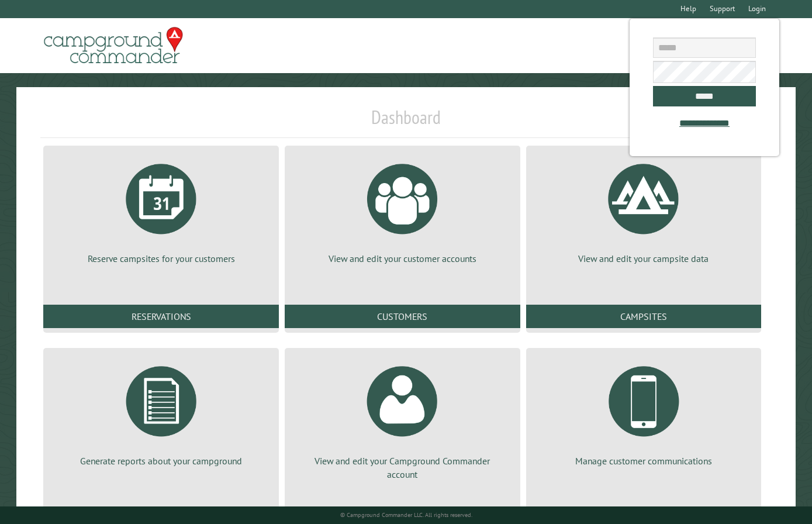  What do you see at coordinates (161, 461) in the screenshot?
I see `p: Generate reports about your campground` at bounding box center [161, 461].